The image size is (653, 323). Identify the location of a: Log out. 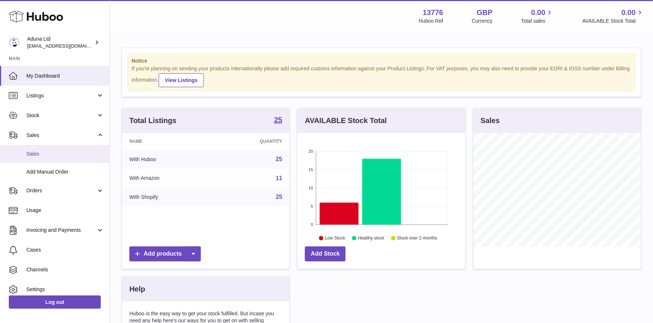
(55, 302).